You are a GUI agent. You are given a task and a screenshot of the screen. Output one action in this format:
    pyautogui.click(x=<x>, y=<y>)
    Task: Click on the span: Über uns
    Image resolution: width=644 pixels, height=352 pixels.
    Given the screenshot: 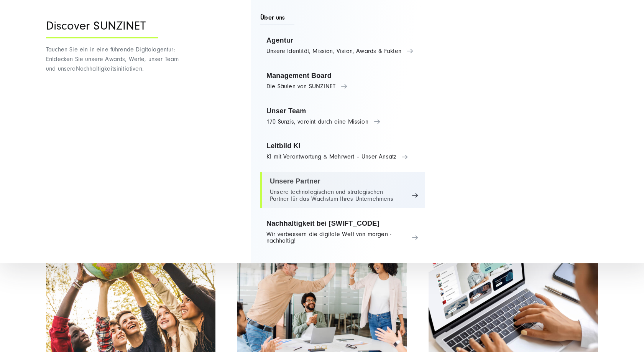 What is the action you would take?
    pyautogui.click(x=277, y=19)
    